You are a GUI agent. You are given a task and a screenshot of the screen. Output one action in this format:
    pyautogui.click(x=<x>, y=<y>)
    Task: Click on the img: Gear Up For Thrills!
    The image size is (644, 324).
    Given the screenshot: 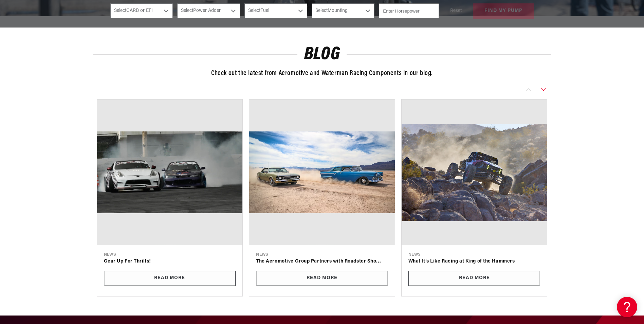 What is the action you would take?
    pyautogui.click(x=170, y=173)
    